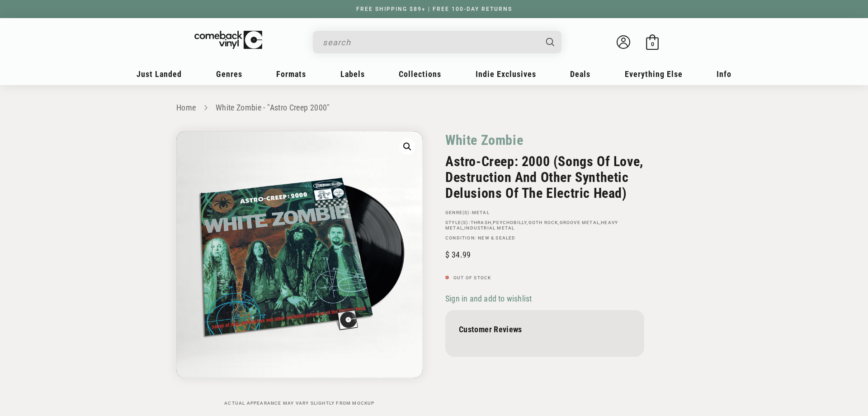  I want to click on a: White Zombie, so click(484, 140).